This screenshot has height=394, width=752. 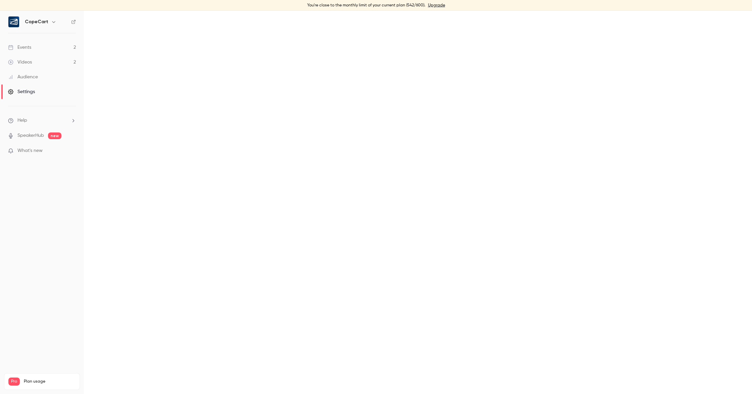 What do you see at coordinates (19, 47) in the screenshot?
I see `div: Events` at bounding box center [19, 47].